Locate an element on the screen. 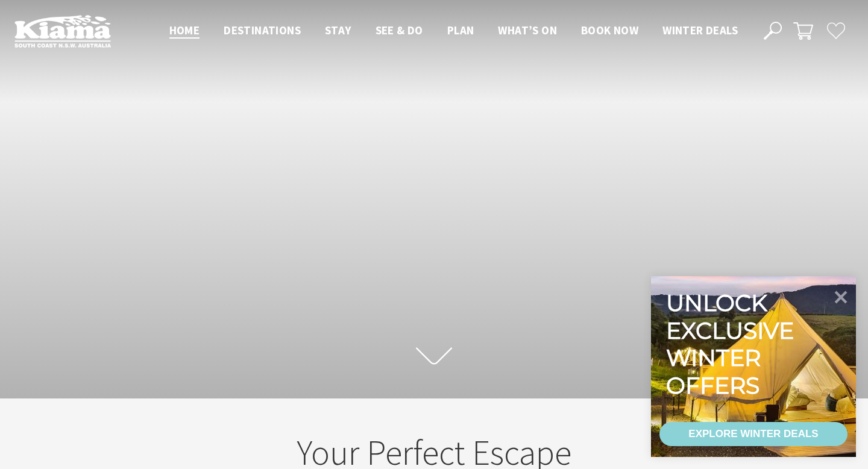 This screenshot has height=469, width=868. div: Unlock exclusive winter offers is located at coordinates (732, 344).